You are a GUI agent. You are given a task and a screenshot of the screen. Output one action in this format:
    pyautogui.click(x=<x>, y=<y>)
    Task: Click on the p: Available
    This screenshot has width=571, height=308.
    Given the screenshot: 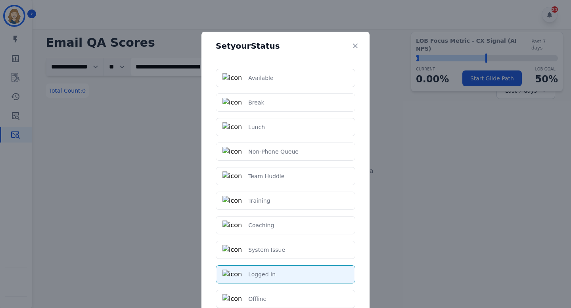 What is the action you would take?
    pyautogui.click(x=260, y=78)
    